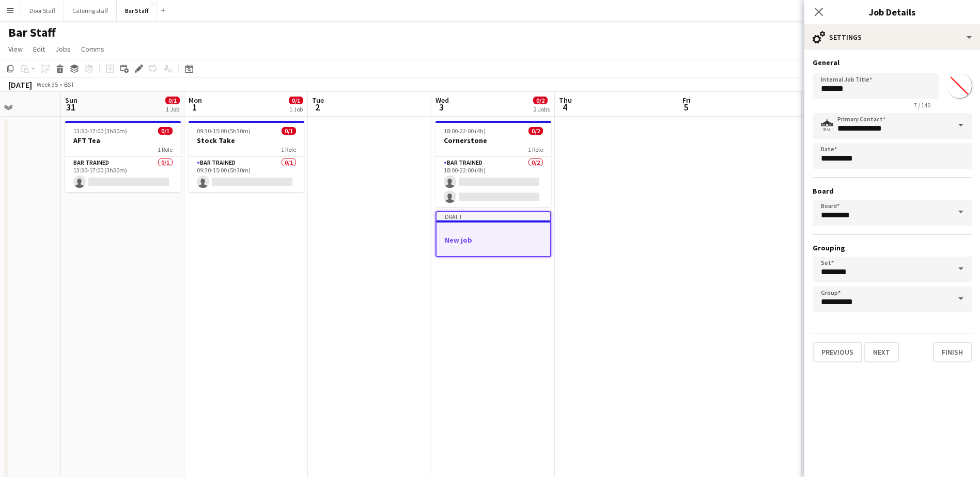 The width and height of the screenshot is (980, 477). Describe the element at coordinates (123, 174) in the screenshot. I see `app-card-role: Bar trained0/113:30-17:00 (3h30m)` at that location.